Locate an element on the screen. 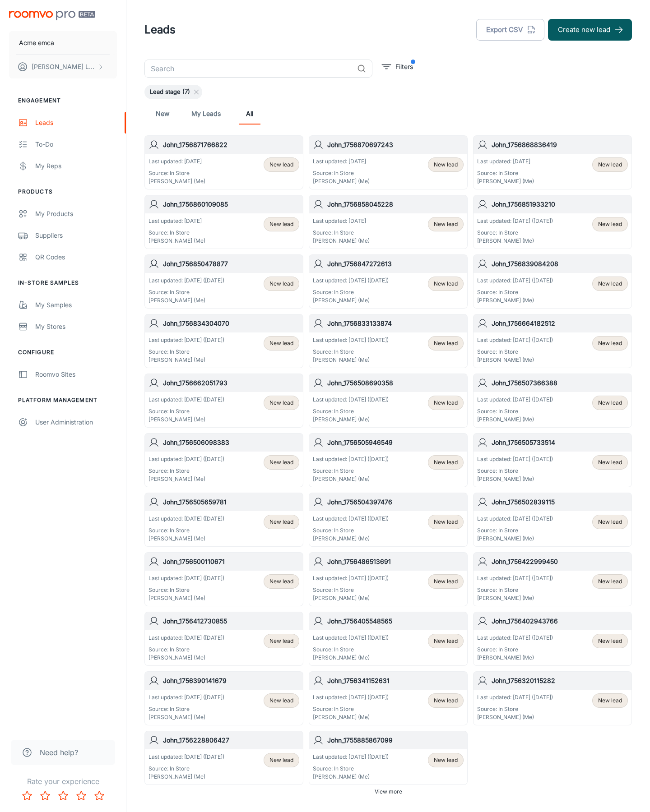 Image resolution: width=650 pixels, height=812 pixels. a: My Leads is located at coordinates (206, 114).